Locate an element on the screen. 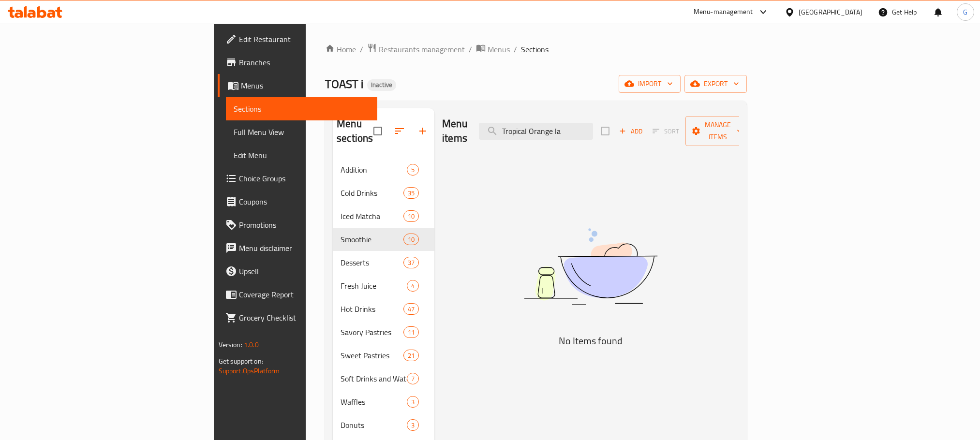  span: Add is located at coordinates (631, 131).